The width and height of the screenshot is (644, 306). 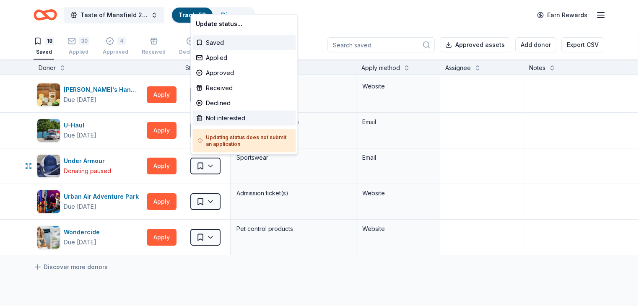 What do you see at coordinates (244, 141) in the screenshot?
I see `h5: Updating status does not submit an application` at bounding box center [244, 141].